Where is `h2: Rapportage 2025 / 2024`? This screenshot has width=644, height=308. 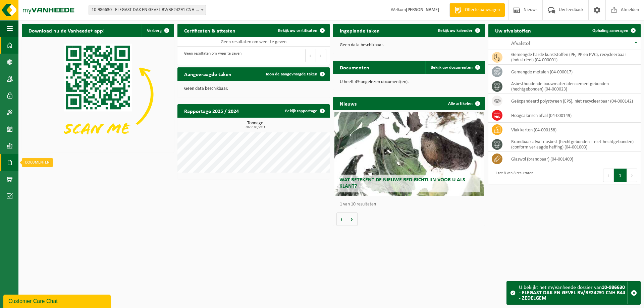
h2: Rapportage 2025 / 2024 is located at coordinates (211, 111).